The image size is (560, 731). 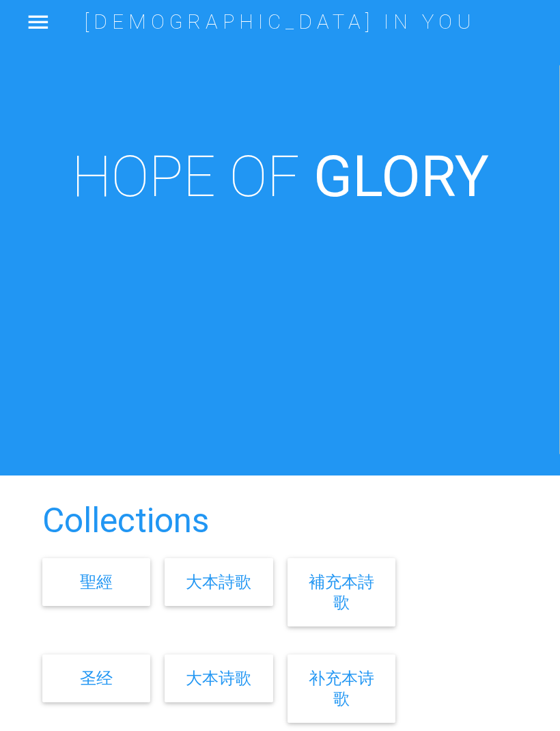 I want to click on span: HOPE OF, so click(x=186, y=176).